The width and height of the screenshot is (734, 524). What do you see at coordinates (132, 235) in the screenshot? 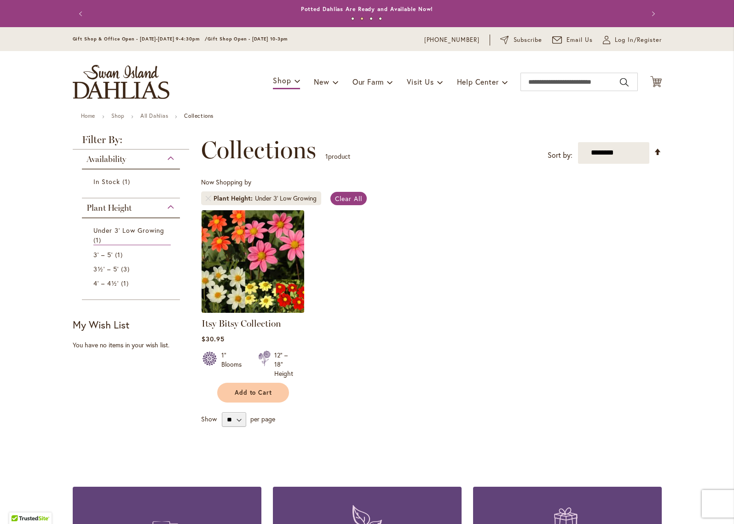
I see `a: Under 3' Low Growing 1` at bounding box center [132, 235].